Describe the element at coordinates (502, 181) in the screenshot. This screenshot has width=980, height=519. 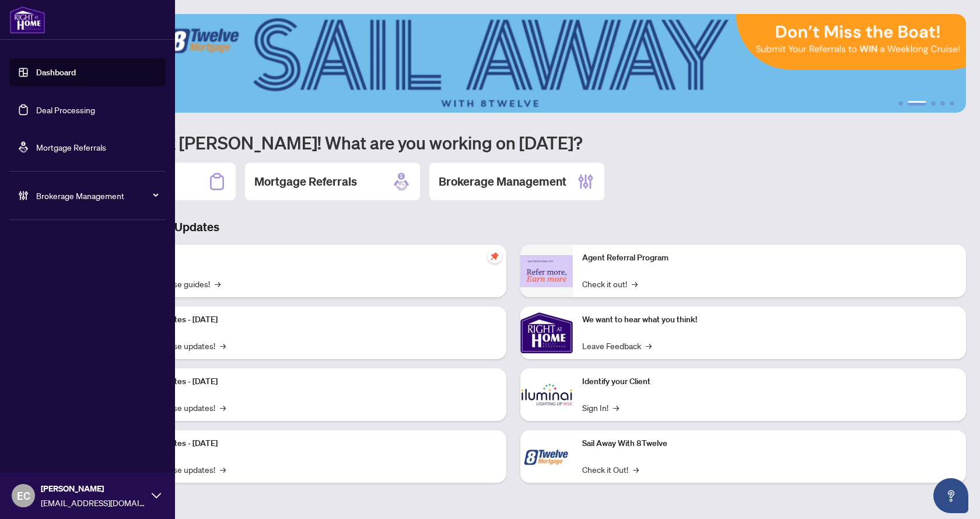
I see `h2: Brokerage Management` at that location.